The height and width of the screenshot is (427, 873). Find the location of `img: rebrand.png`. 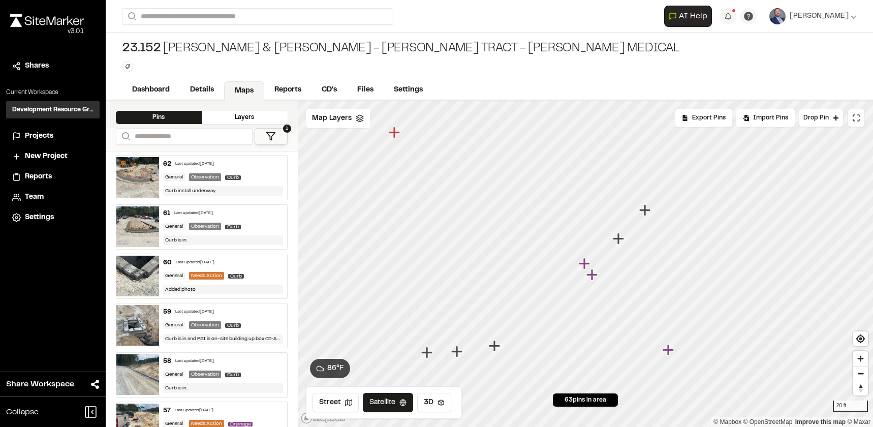

img: rebrand.png is located at coordinates (47, 20).